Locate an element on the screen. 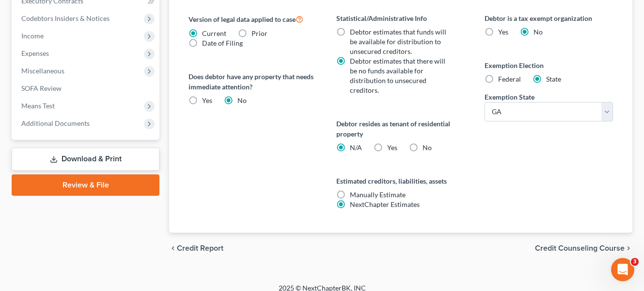 Image resolution: width=644 pixels, height=291 pixels. span: Codebtors Insiders & Notices is located at coordinates (65, 18).